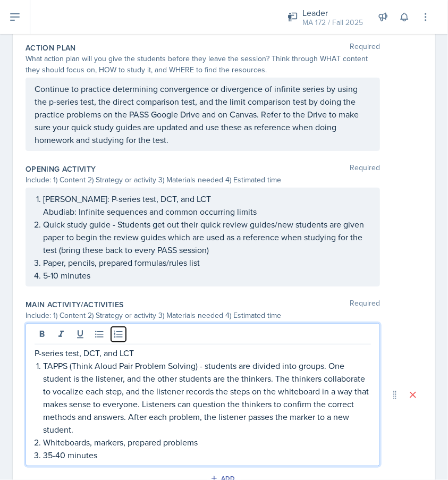  Describe the element at coordinates (202, 353) in the screenshot. I see `p: P-series test, DCT, and LCT` at that location.